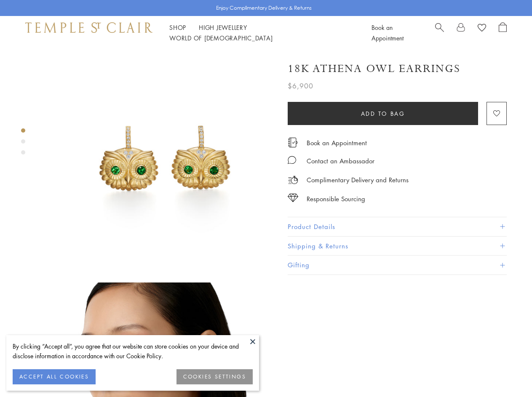  What do you see at coordinates (341, 161) in the screenshot?
I see `div: Contact an Ambassador` at bounding box center [341, 161].